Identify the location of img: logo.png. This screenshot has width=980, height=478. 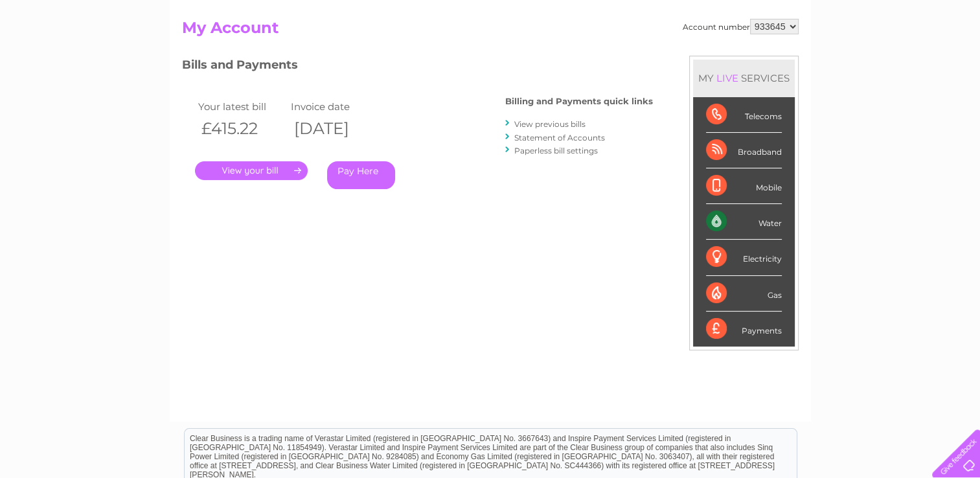
(68, 53).